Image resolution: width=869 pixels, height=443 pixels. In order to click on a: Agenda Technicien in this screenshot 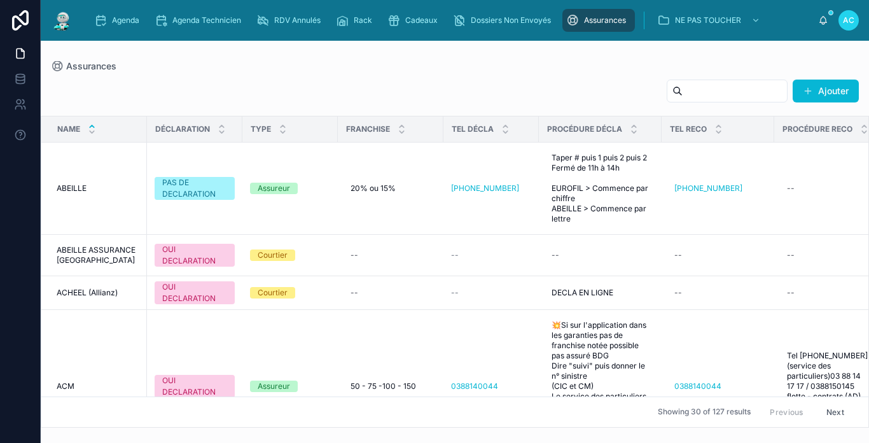, I will do `click(200, 20)`.